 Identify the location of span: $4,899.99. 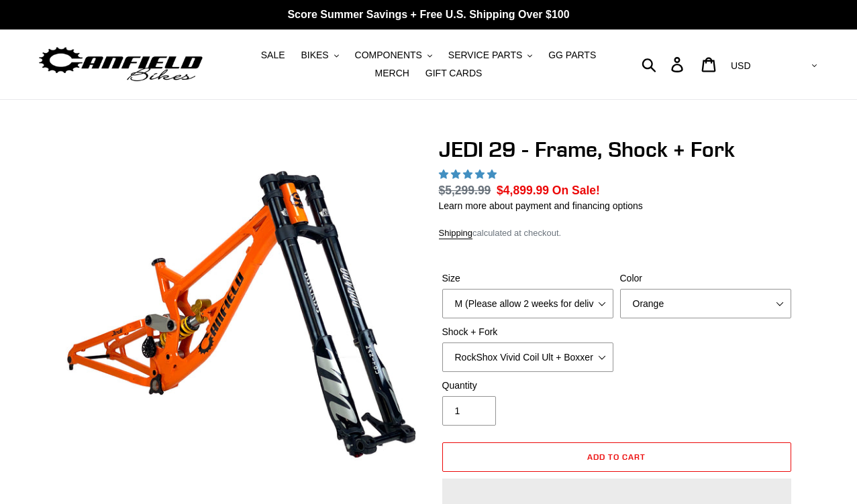
(523, 191).